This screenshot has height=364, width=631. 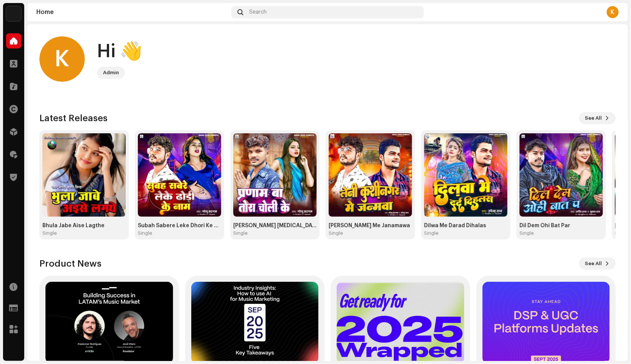 What do you see at coordinates (73, 118) in the screenshot?
I see `h3: Latest Releases` at bounding box center [73, 118].